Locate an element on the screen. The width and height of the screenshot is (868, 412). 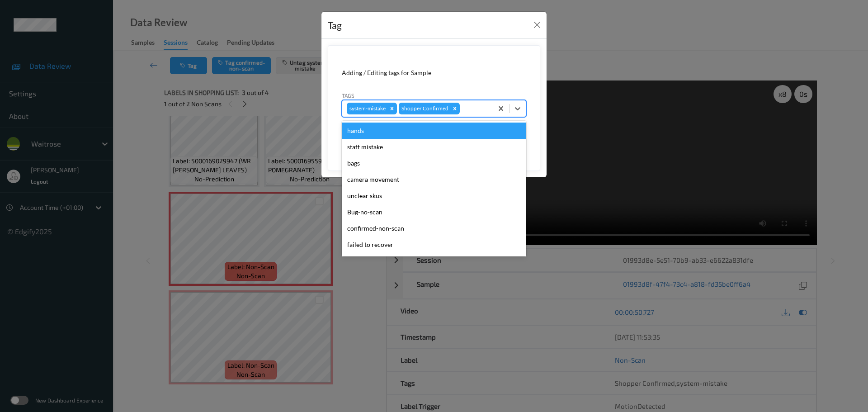
div: unclear skus is located at coordinates (434, 196).